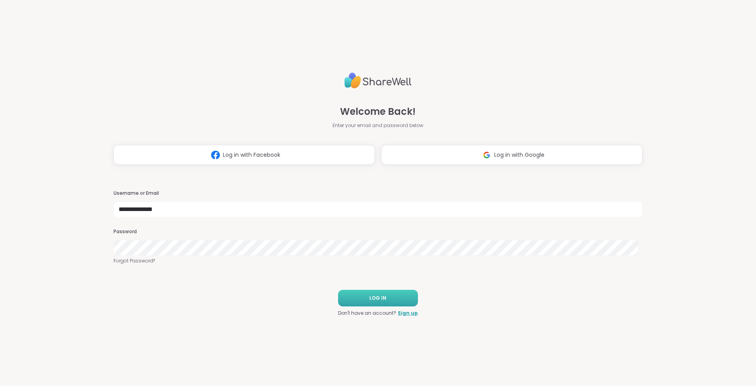  What do you see at coordinates (378, 112) in the screenshot?
I see `span: Welcome Back!` at bounding box center [378, 112].